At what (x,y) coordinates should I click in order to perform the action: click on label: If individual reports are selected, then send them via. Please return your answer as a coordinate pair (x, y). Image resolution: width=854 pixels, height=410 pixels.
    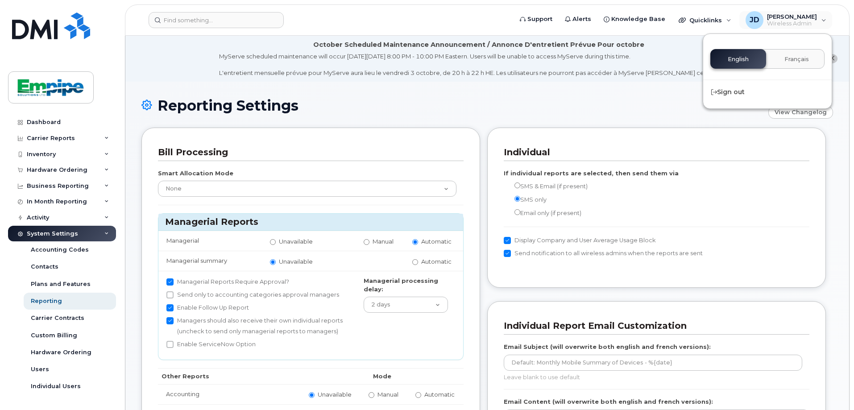
    Looking at the image, I should click on (591, 173).